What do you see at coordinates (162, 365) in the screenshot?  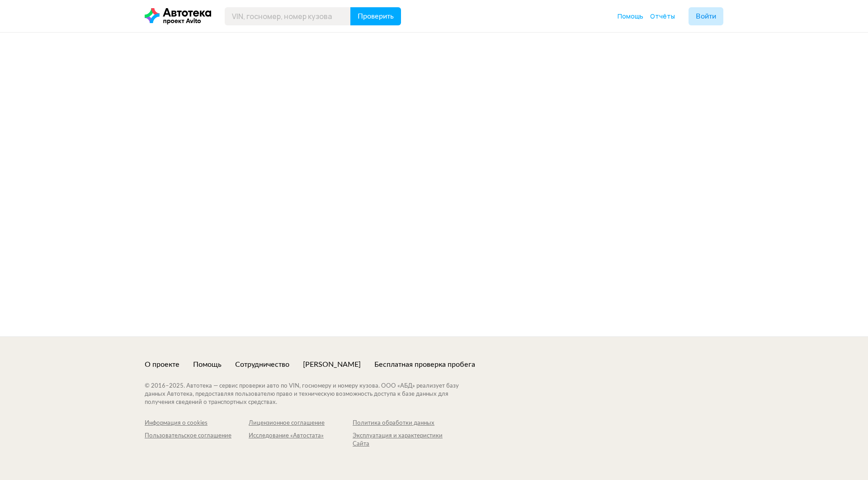 I see `div: О проекте` at bounding box center [162, 365].